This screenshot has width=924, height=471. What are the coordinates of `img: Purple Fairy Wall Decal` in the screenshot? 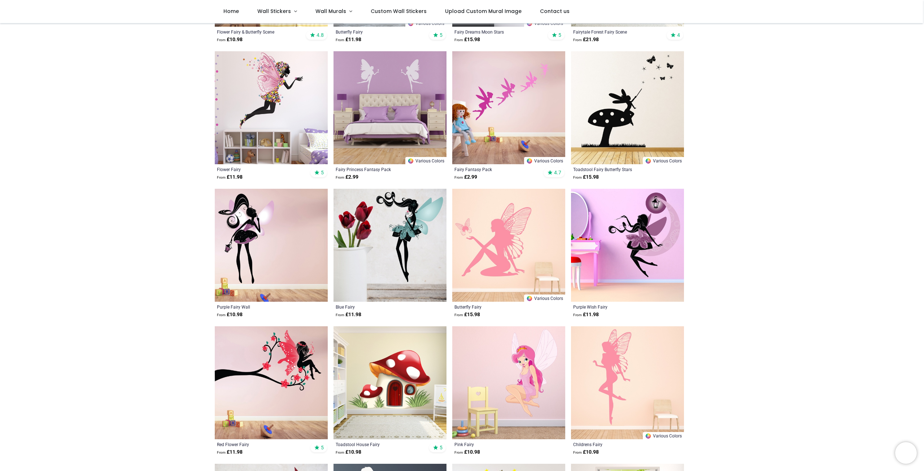 It's located at (271, 245).